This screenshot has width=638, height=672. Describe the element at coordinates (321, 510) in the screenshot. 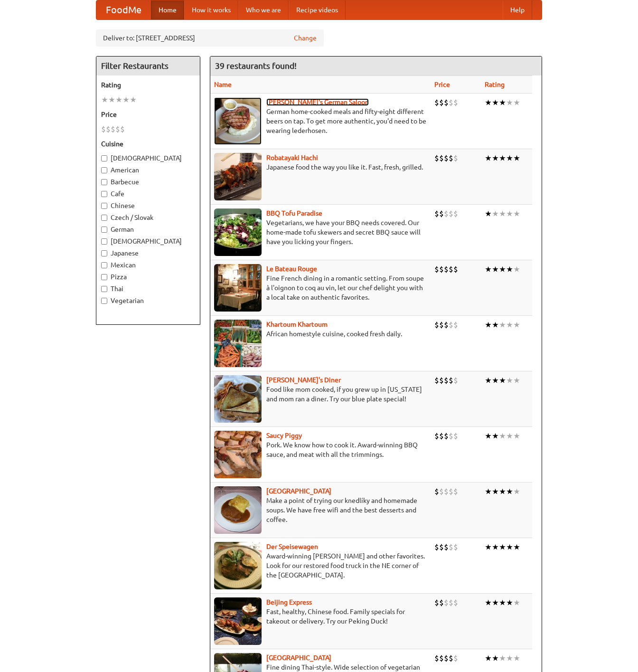

I see `p: Make a point of trying our knedlíky and homemade soups. We have free wifi and the best desserts a...` at that location.